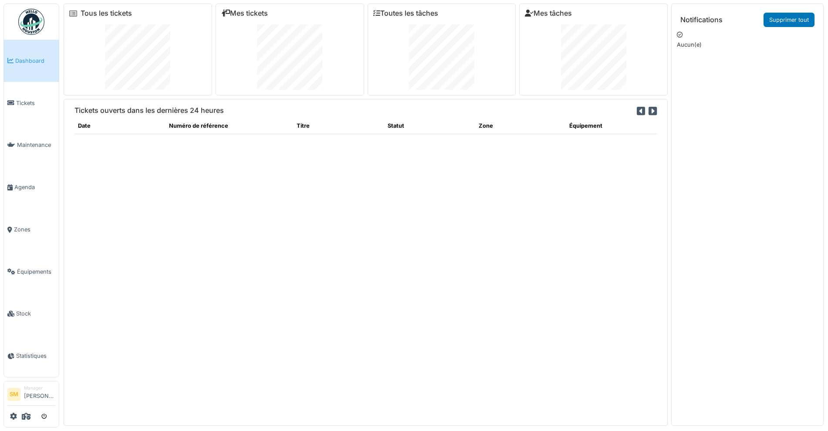 The width and height of the screenshot is (828, 431). I want to click on th: Statut, so click(429, 126).